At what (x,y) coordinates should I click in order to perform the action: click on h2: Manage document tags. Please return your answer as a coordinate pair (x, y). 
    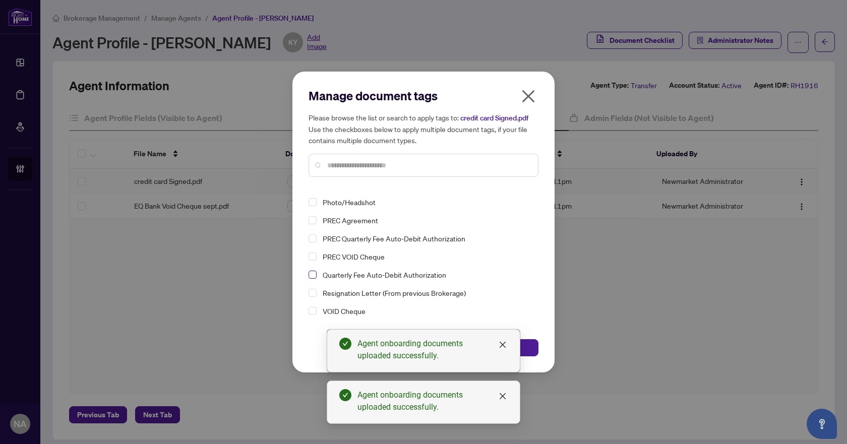
    Looking at the image, I should click on (423, 96).